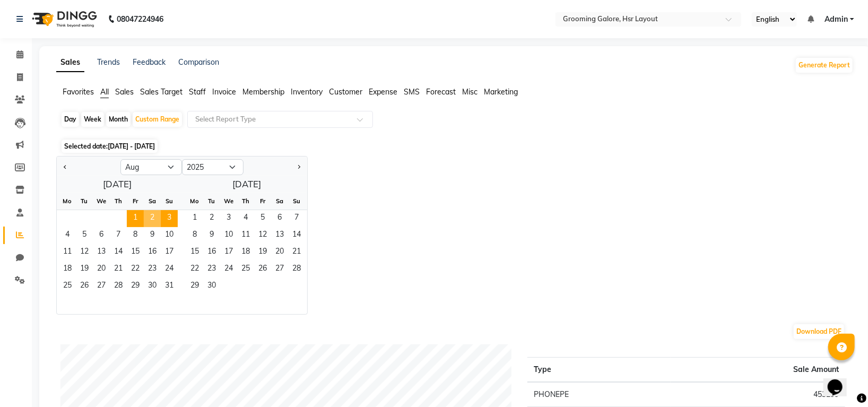  I want to click on div: We, so click(229, 201).